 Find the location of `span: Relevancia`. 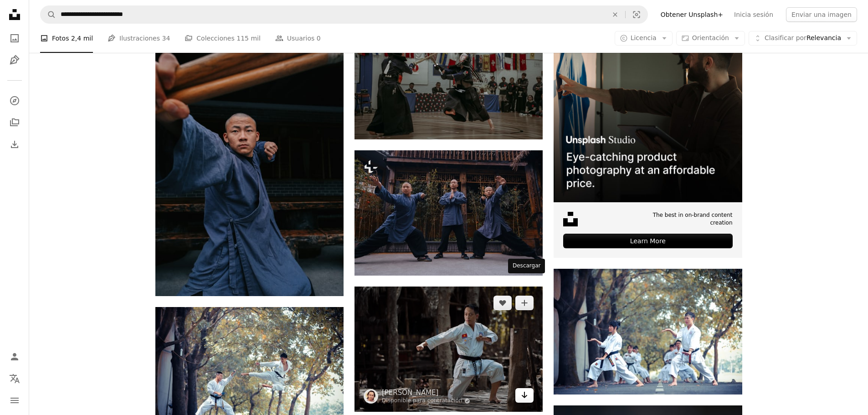

span: Relevancia is located at coordinates (803, 38).